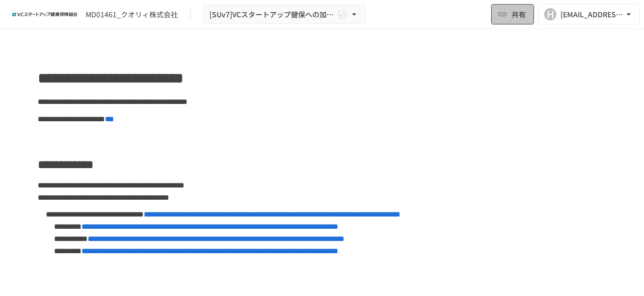  I want to click on span: [SUv7]VCスタートアップ健保への加入申請手続き, so click(272, 15).